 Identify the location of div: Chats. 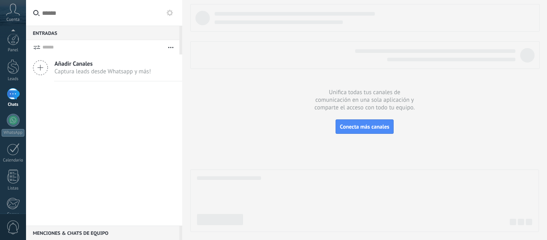
(13, 104).